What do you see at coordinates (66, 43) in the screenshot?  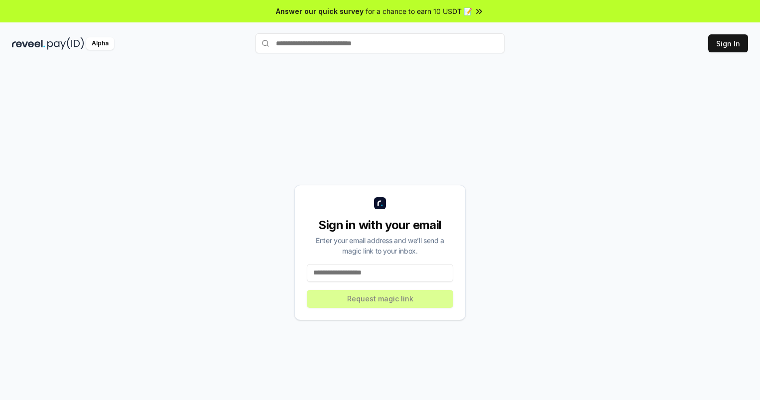 I see `img: pay_id` at bounding box center [66, 43].